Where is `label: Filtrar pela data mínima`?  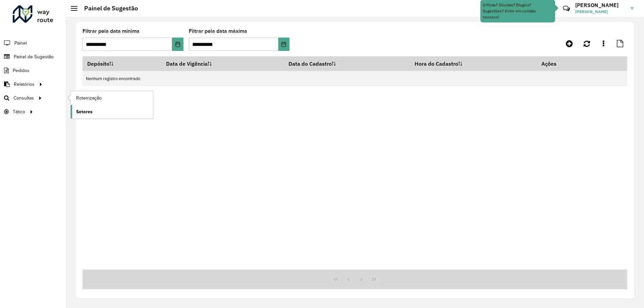
label: Filtrar pela data mínima is located at coordinates (111, 31).